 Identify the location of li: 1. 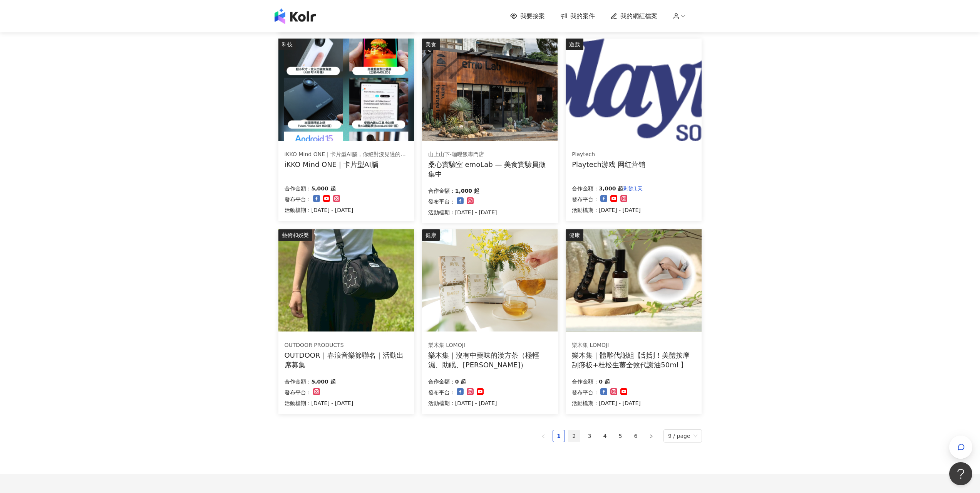
(559, 436).